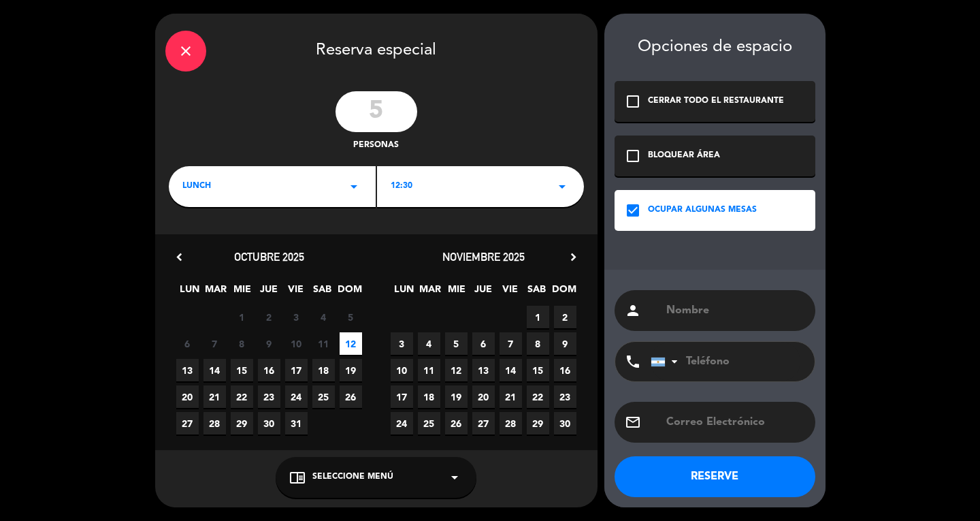 This screenshot has height=521, width=980. What do you see at coordinates (684, 156) in the screenshot?
I see `div: BLOQUEAR ÁREA` at bounding box center [684, 156].